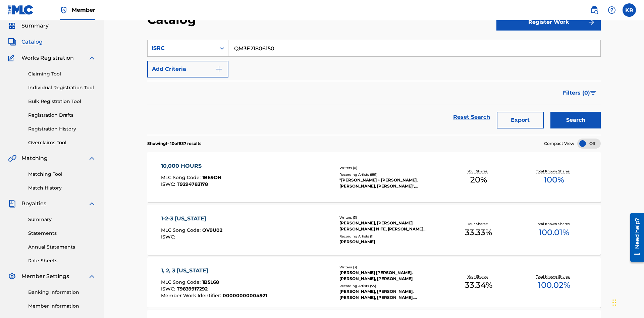  What do you see at coordinates (554, 180) in the screenshot?
I see `span: 100 %` at bounding box center [554, 180].